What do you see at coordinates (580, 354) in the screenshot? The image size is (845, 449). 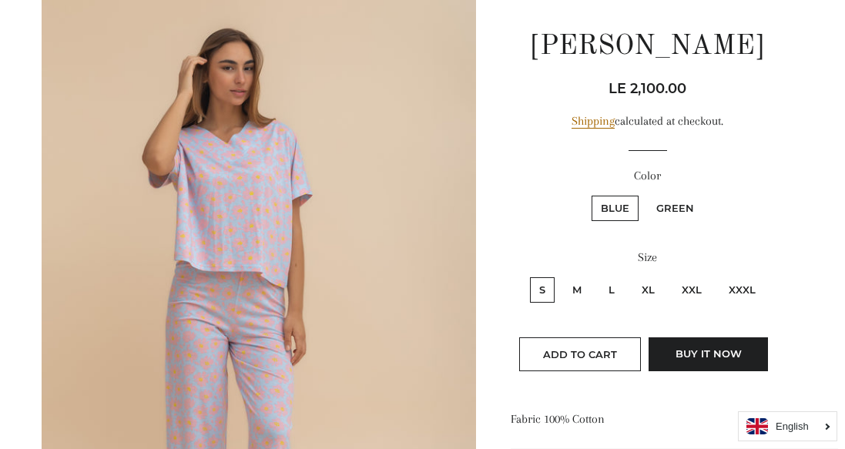 I see `span: Add to Cart` at bounding box center [580, 354].